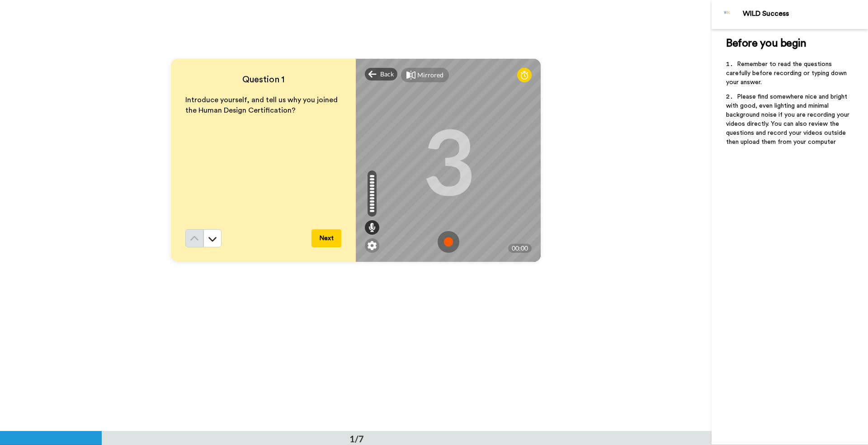  What do you see at coordinates (787, 73) in the screenshot?
I see `span: Remember to read the questions carefully before recording or typing down your answer.` at bounding box center [787, 73].